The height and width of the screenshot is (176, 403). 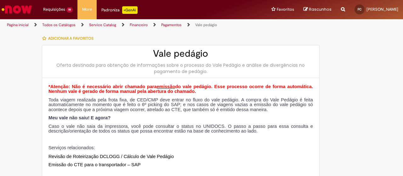 I want to click on div: Oferta destinada para obtenção de informações sobre o processo do Vale Pedágio e análise de diver..., so click(x=181, y=68).